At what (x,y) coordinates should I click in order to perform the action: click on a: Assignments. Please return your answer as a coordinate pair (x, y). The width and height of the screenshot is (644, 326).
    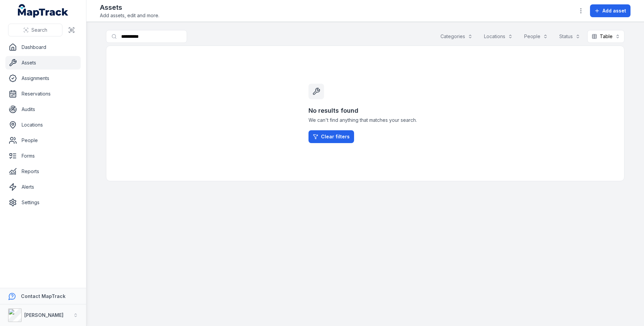
    Looking at the image, I should click on (43, 78).